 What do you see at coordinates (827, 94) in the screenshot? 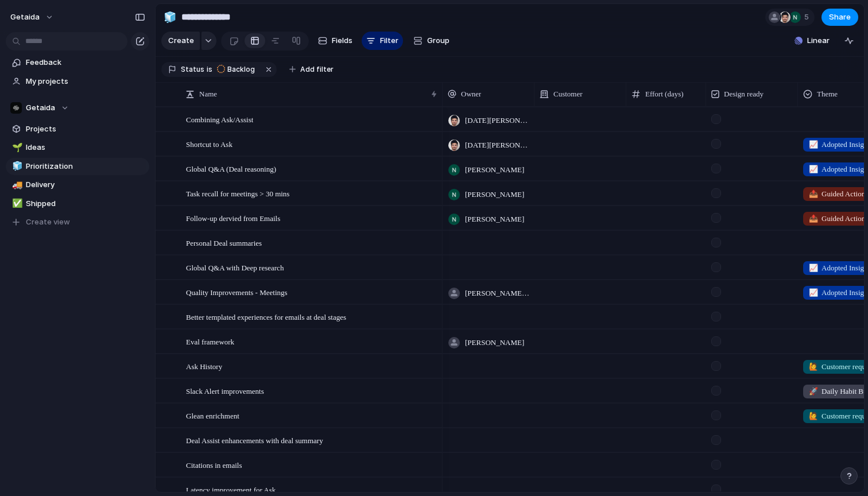
I see `span: Theme` at bounding box center [827, 94].